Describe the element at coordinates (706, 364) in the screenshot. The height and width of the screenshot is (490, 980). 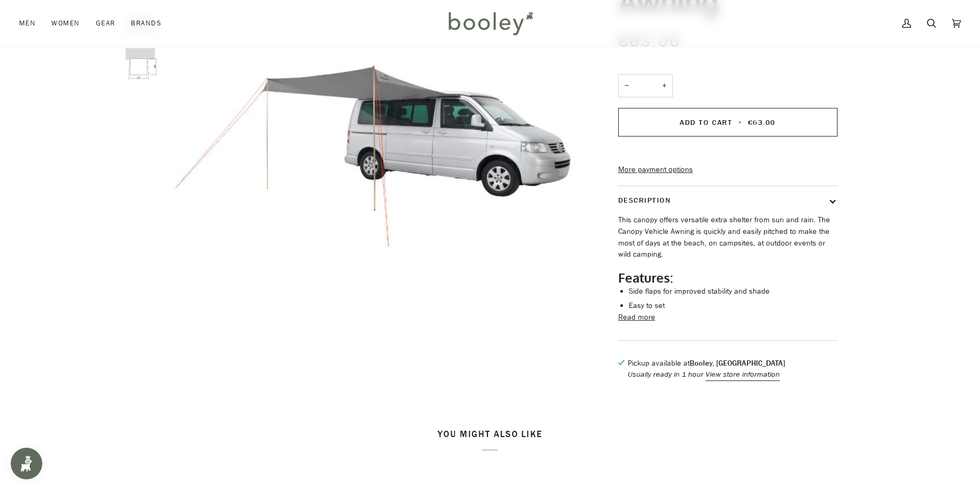
I see `p: Pickup available at` at that location.